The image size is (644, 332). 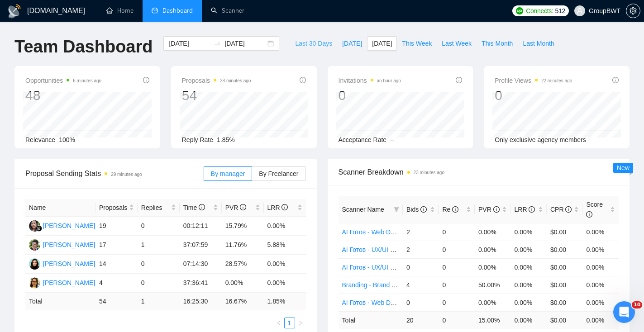 I want to click on span: Score, so click(x=595, y=209).